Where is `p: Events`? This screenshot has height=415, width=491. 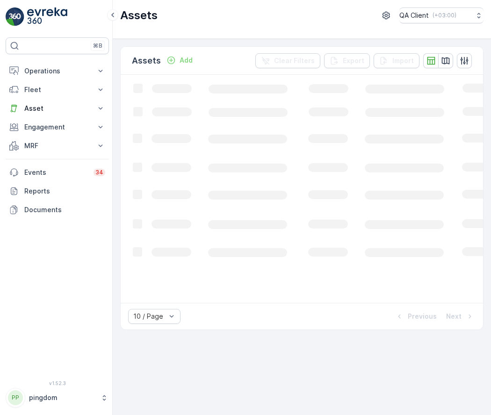
p: Events is located at coordinates (56, 173).